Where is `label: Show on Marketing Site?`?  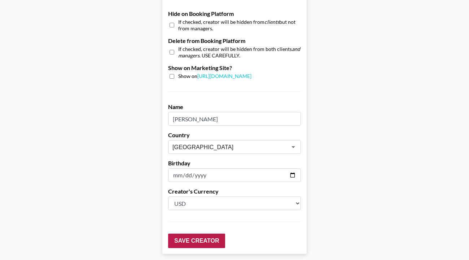 label: Show on Marketing Site? is located at coordinates (235, 68).